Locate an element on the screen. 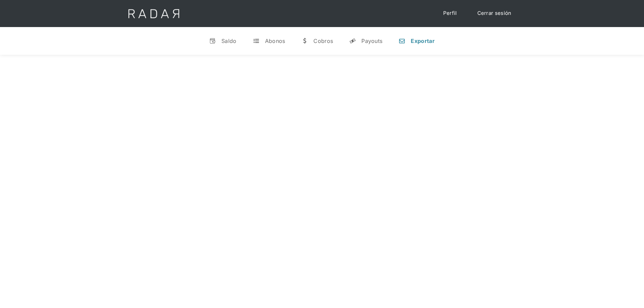  div: n is located at coordinates (402, 41).